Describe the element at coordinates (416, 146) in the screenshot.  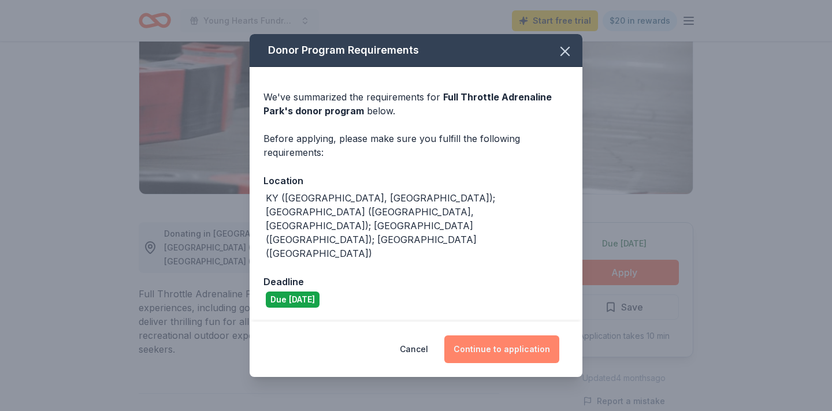
I see `div: Before applying, please make sure you fulfill the following requirements:` at that location.